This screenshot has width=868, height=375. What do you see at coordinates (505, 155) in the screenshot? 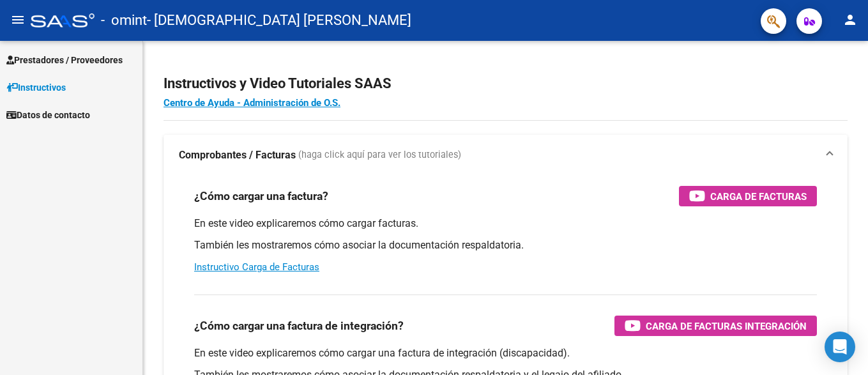
I see `mat-expansion-panel-header: Comprobantes / Facturas (haga click aquí para ver los tutoriales)` at bounding box center [505, 155].